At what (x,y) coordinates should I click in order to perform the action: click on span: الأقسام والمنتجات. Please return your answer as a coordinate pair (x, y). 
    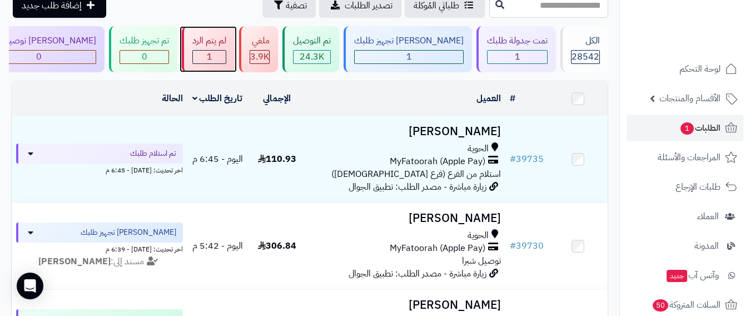
    Looking at the image, I should click on (690, 98).